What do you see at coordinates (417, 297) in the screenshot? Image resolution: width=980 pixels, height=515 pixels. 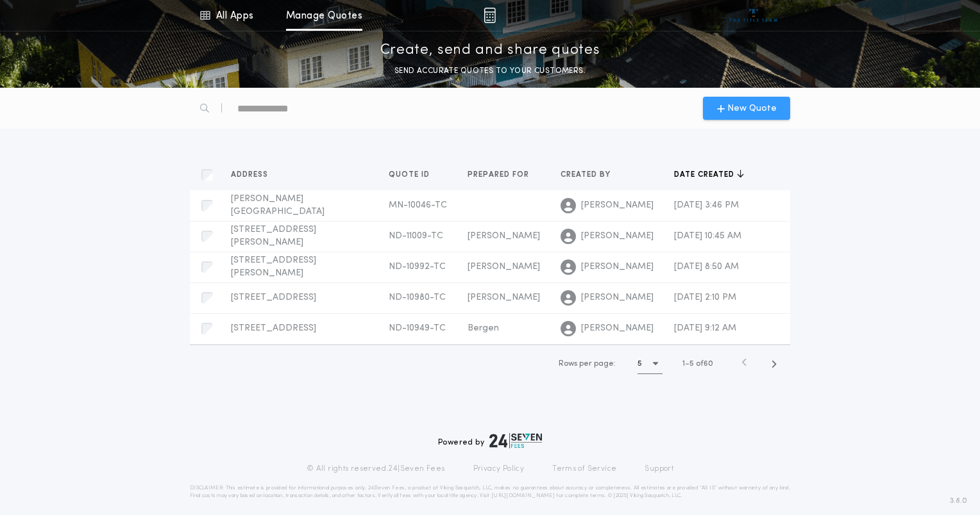 I see `span: ND-10980-TC` at bounding box center [417, 297].